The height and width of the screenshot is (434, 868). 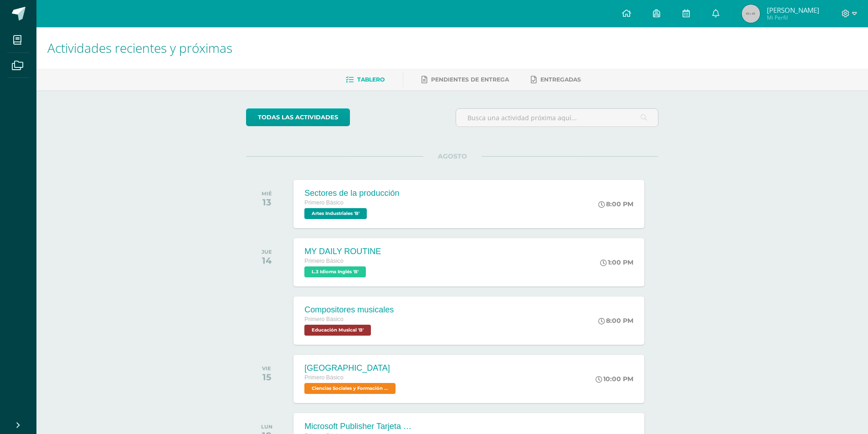 I want to click on input: Busca una actividad próxima aquí..., so click(x=557, y=118).